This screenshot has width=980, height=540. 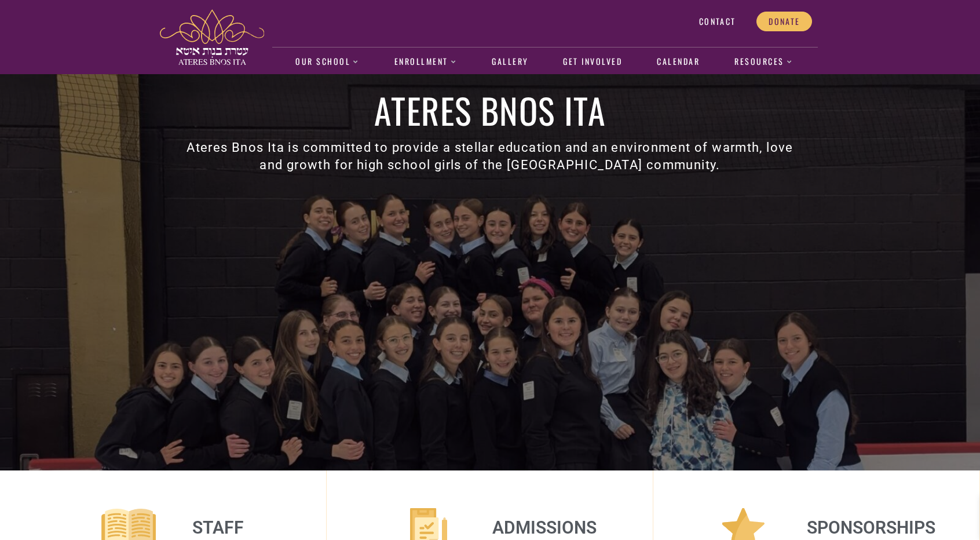 I want to click on a: Admissions, so click(x=545, y=528).